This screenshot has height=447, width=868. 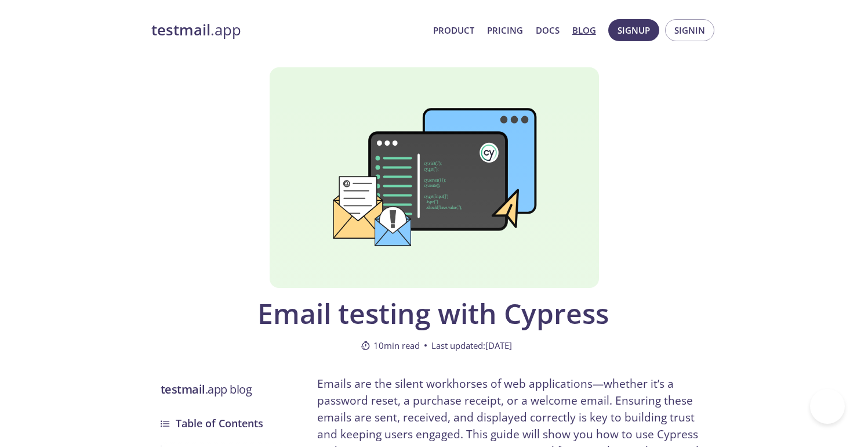 I want to click on span: Email testing with Cypress, so click(x=433, y=313).